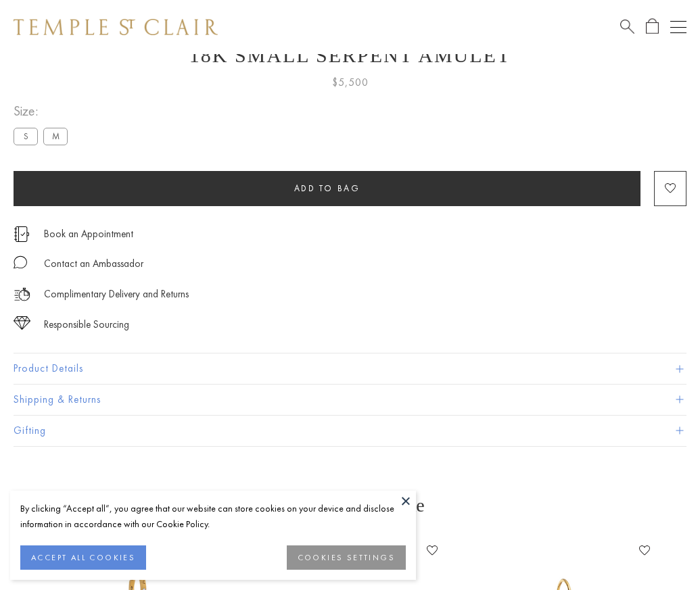 This screenshot has height=590, width=700. I want to click on img: icon_sourcing.svg, so click(21, 323).